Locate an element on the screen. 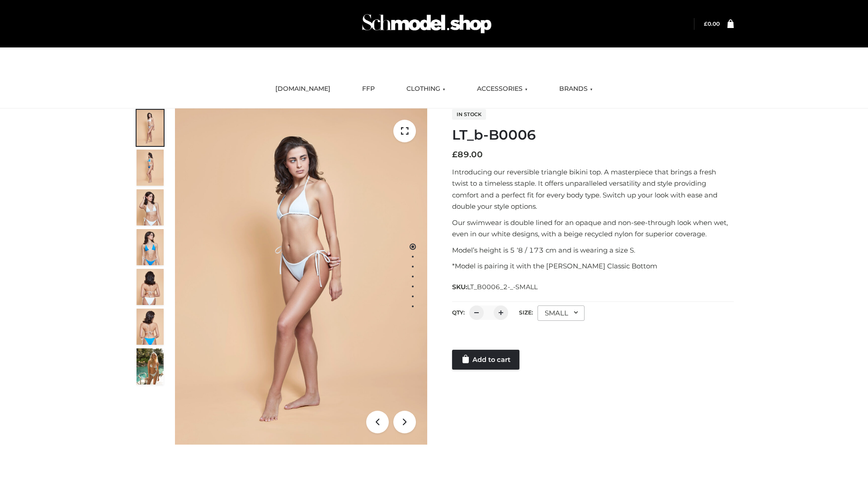 This screenshot has width=868, height=488. div: SMALL is located at coordinates (561, 313).